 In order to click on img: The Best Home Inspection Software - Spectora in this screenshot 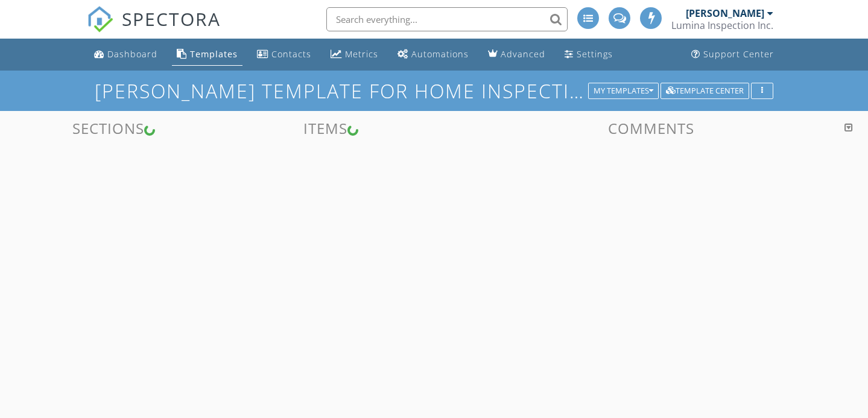, I will do `click(100, 19)`.